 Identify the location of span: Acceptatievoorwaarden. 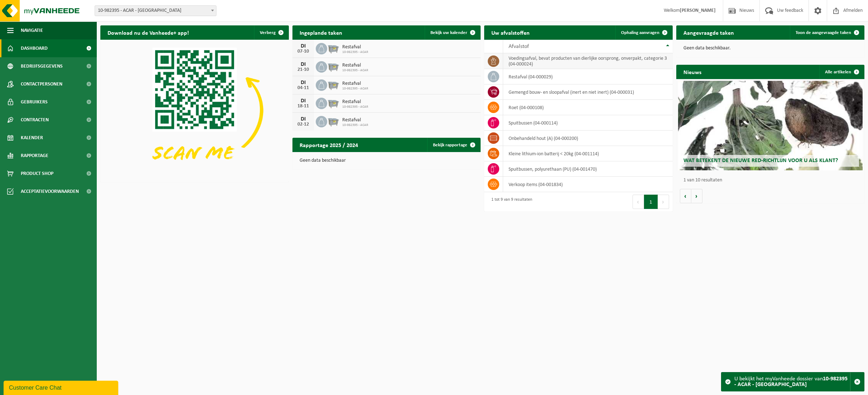
(50, 191).